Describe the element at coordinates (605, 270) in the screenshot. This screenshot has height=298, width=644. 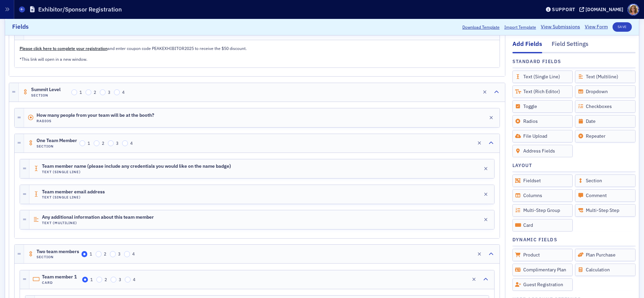
I see `div: Calculation` at that location.